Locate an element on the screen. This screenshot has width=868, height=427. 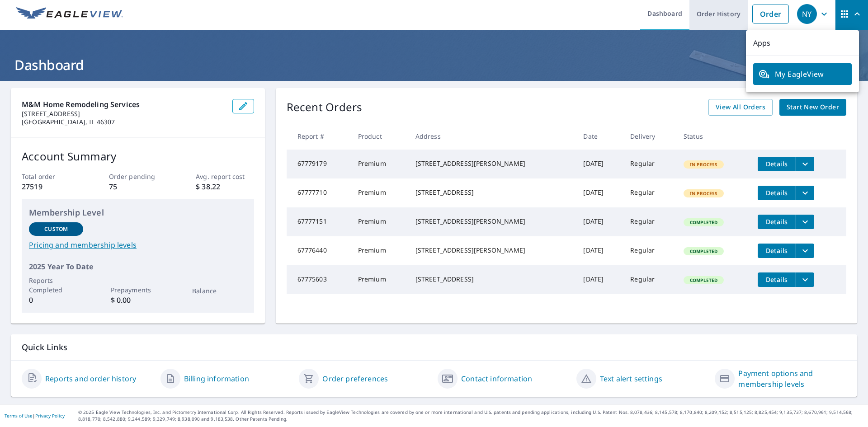
td: 67777151 is located at coordinates (319, 222).